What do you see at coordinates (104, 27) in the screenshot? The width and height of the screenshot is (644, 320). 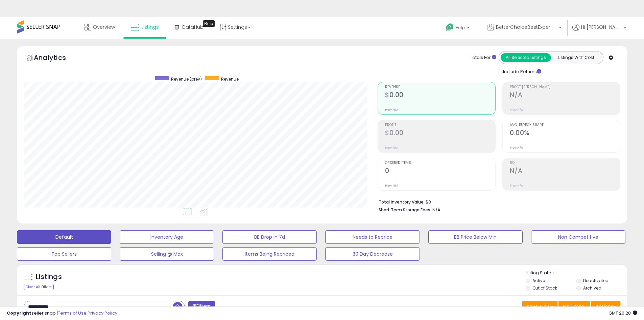 I see `span: Overview` at bounding box center [104, 27].